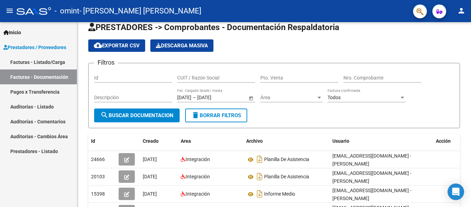 The height and width of the screenshot is (207, 471). I want to click on span: Acción, so click(443, 141).